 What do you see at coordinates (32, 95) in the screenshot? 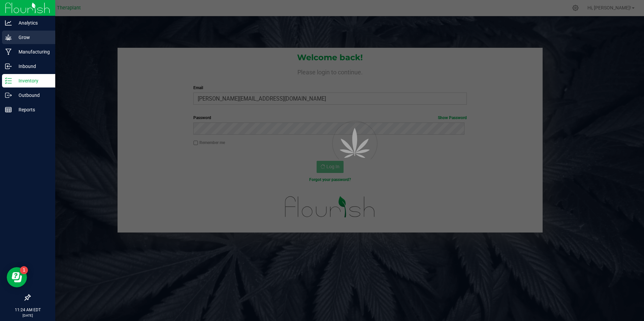
I see `p: Outbound` at bounding box center [32, 95].